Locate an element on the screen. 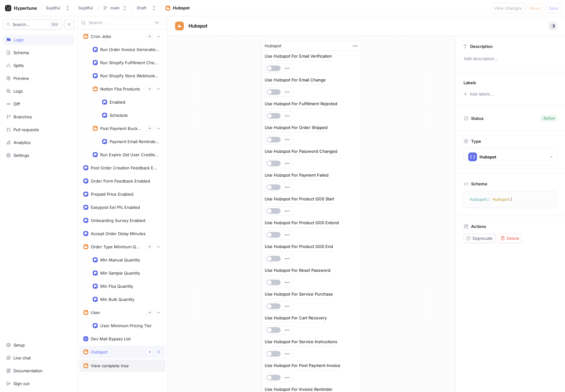 The width and height of the screenshot is (565, 392). button: Supliful is located at coordinates (58, 8).